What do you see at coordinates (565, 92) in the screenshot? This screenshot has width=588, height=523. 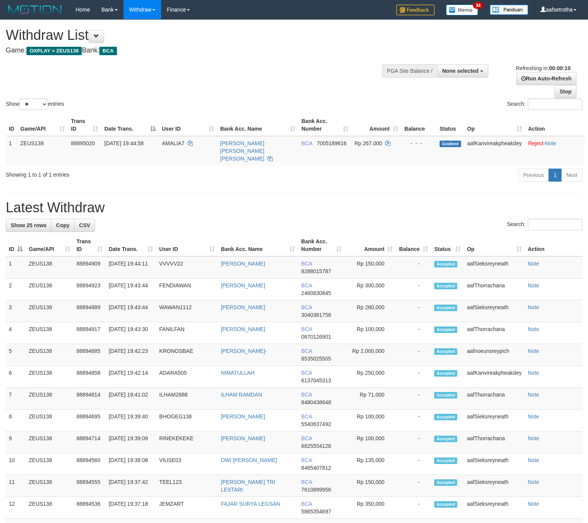 I see `a: Stop` at bounding box center [565, 92].